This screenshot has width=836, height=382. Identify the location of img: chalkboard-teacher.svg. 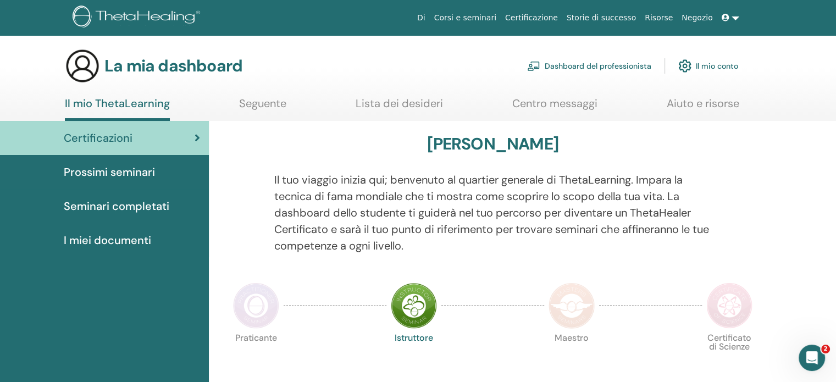
(534, 66).